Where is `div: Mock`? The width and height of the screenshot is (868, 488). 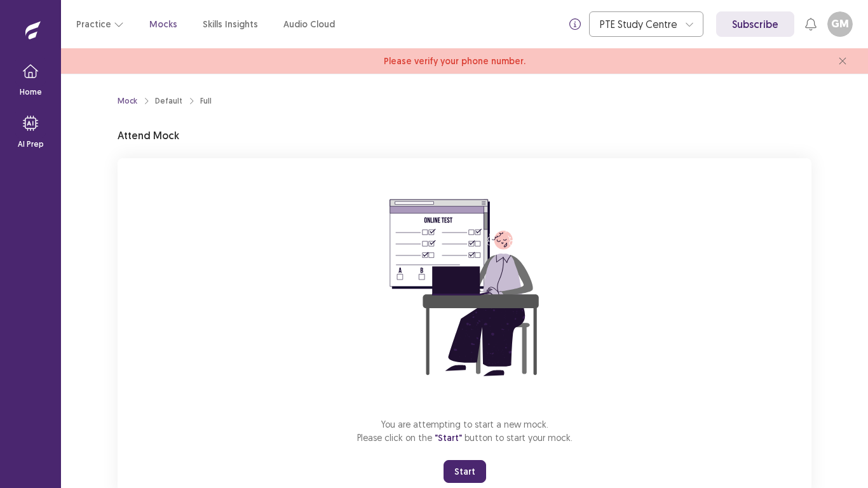
div: Mock is located at coordinates (127, 101).